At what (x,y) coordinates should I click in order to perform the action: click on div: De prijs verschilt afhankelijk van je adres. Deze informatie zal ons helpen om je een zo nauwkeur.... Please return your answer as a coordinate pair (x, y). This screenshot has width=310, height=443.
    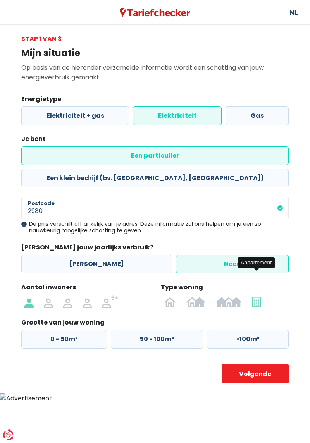
    Looking at the image, I should click on (155, 227).